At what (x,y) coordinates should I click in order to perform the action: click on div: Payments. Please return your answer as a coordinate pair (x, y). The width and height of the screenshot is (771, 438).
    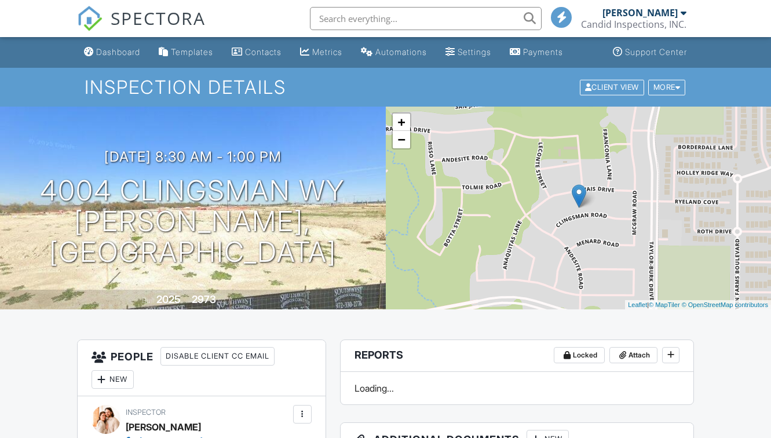
    Looking at the image, I should click on (543, 52).